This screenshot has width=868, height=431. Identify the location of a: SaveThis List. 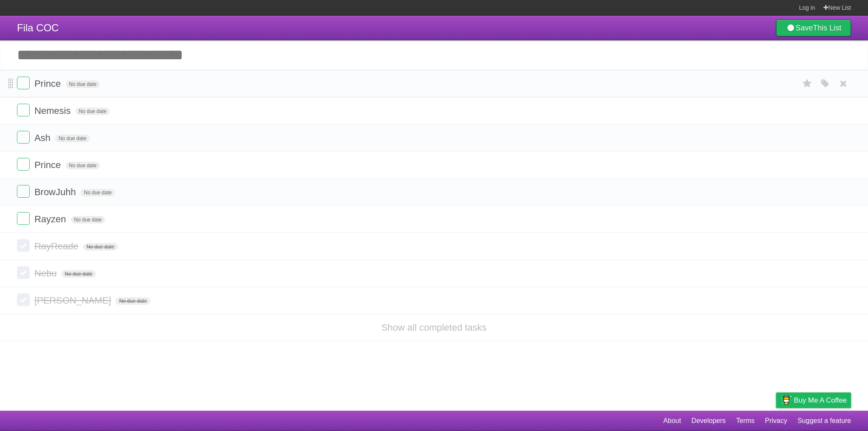
(813, 28).